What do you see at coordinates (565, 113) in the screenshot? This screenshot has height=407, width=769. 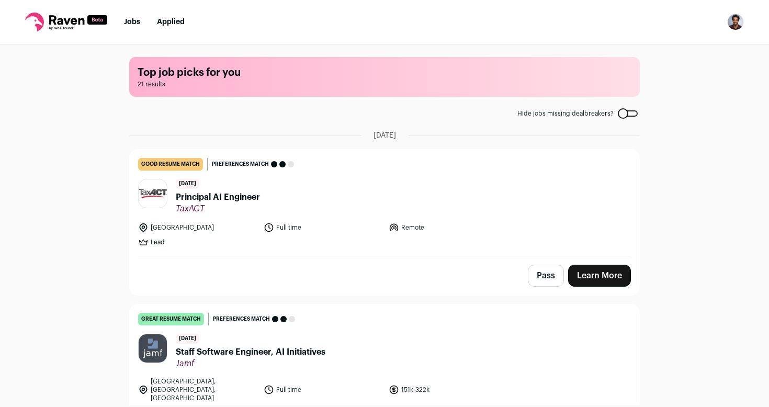 I see `span: Hide jobs missing dealbreakers?` at bounding box center [565, 113].